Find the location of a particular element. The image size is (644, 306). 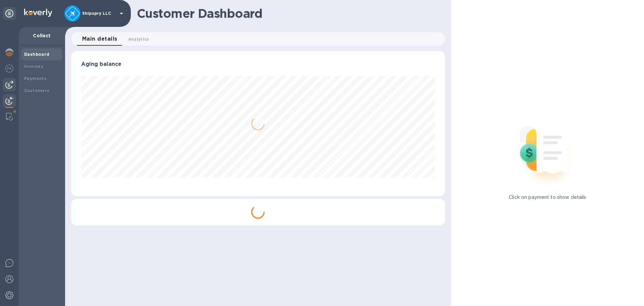

span: Main details is located at coordinates (99, 39).